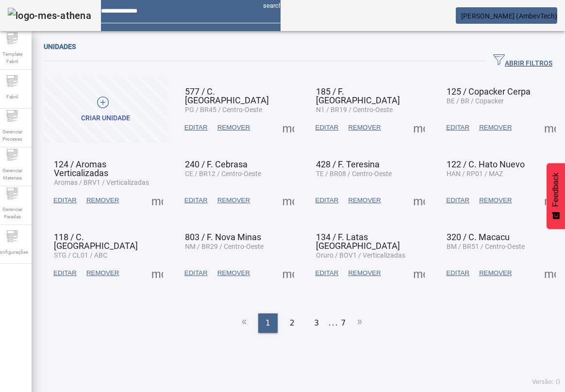  Describe the element at coordinates (354, 174) in the screenshot. I see `span: TE / BR08 / Centro-Oeste` at that location.